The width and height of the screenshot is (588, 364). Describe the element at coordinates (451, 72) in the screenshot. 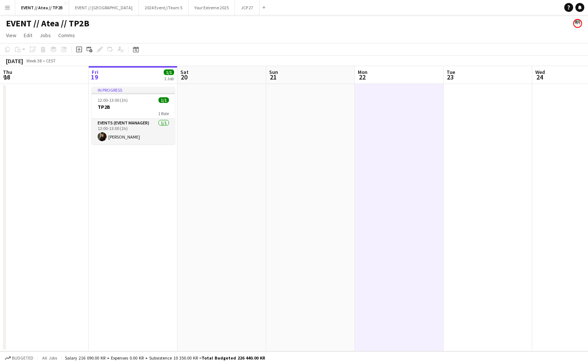

I see `span: Tue` at that location.